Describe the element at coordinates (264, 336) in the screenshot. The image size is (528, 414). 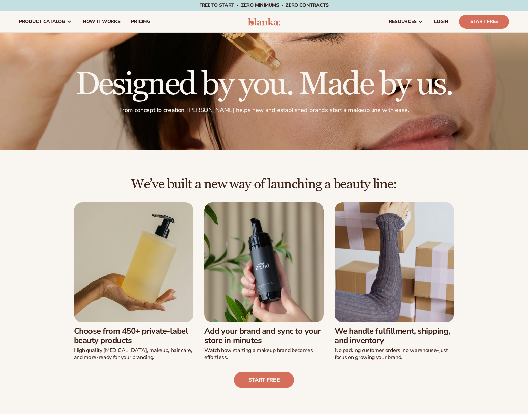
I see `h3: Add your brand and sync to your store in minutes` at that location.